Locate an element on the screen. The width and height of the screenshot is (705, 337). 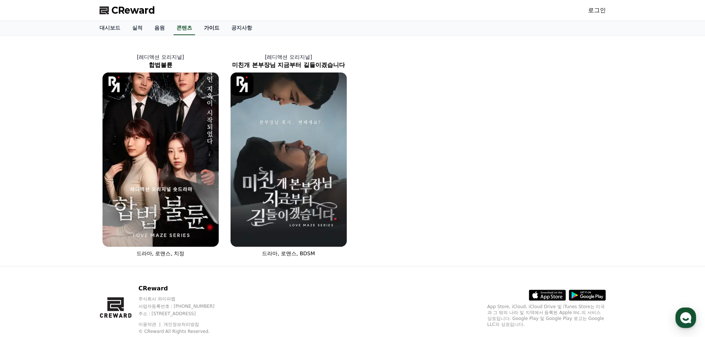
a: 개인정보처리방침 is located at coordinates (181, 325).